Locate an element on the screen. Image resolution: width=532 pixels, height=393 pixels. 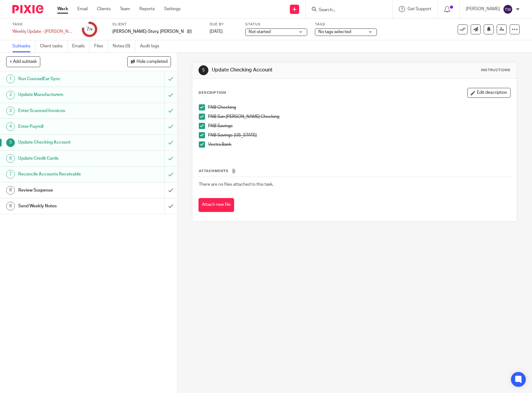
div: 4 is located at coordinates (10, 127).